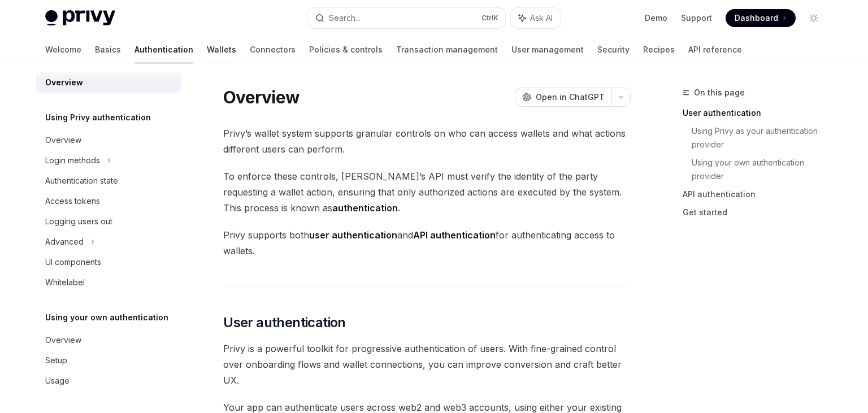 This screenshot has width=868, height=413. Describe the element at coordinates (79, 221) in the screenshot. I see `div: Logging users out` at that location.